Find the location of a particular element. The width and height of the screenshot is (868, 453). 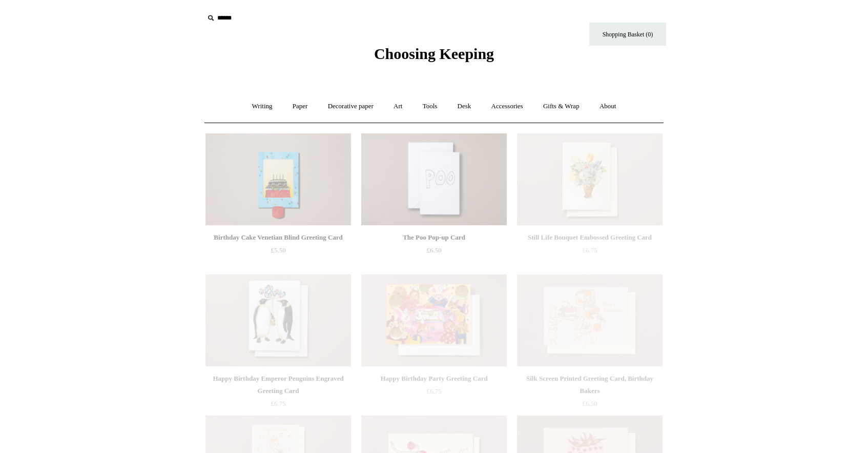

a: Happy Birthday Emperor Penguins Engraved Greeting Card Happy Birthday Emperor Penguins Engraved G... is located at coordinates (278, 321).